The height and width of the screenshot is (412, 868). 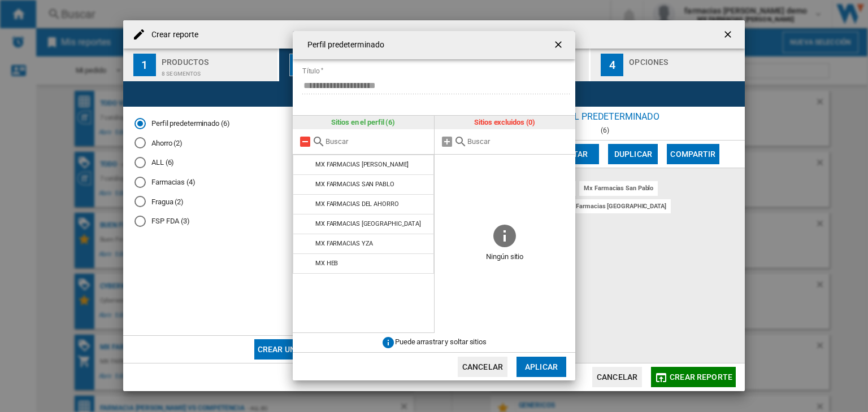 What do you see at coordinates (355, 184) in the screenshot?
I see `div: MX FARMACIAS SAN PABLO` at bounding box center [355, 184].